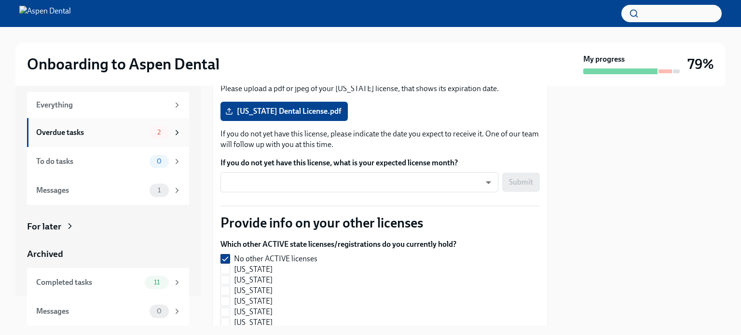  What do you see at coordinates (102, 105) in the screenshot?
I see `div: Everything` at bounding box center [102, 105].